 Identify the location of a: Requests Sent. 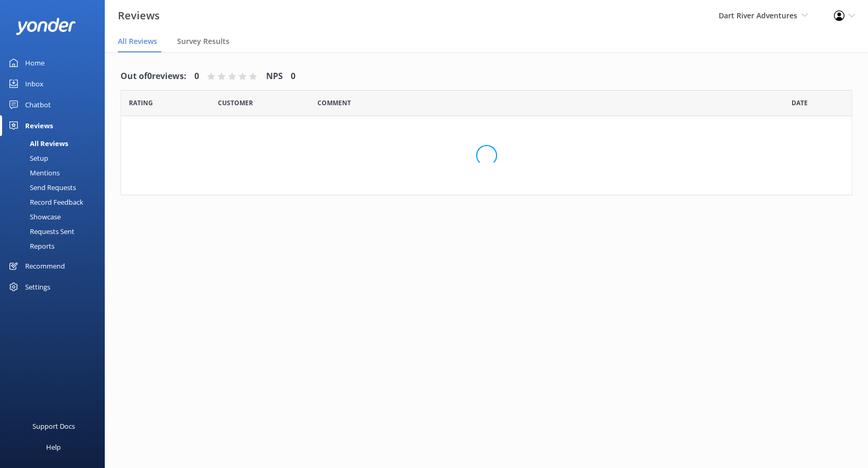
(56, 231).